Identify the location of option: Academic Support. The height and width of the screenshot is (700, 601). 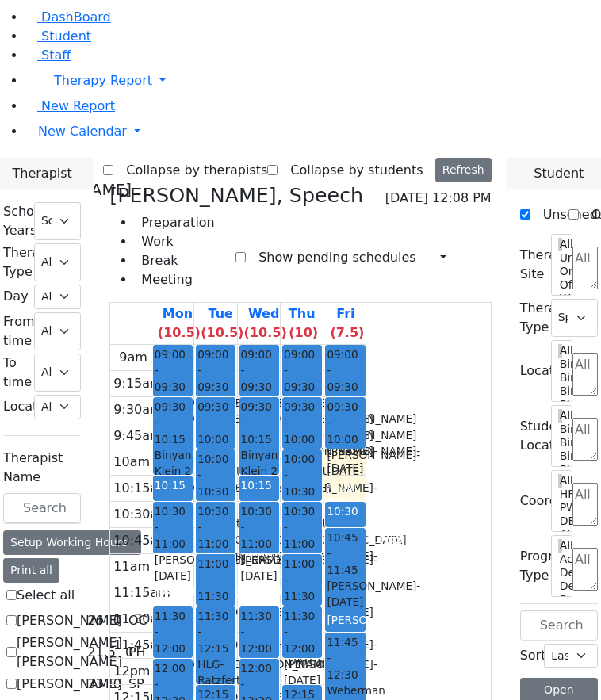
(560, 559).